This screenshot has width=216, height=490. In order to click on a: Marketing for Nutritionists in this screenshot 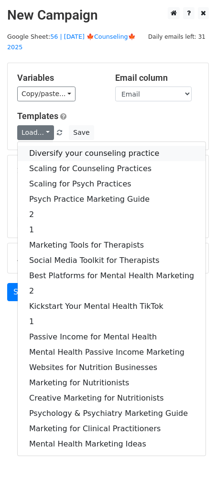, I will do `click(111, 383)`.